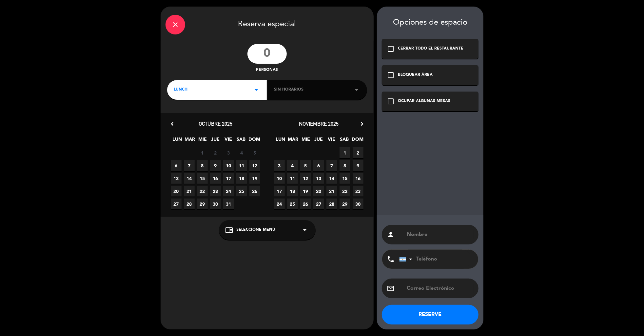  What do you see at coordinates (416, 75) in the screenshot?
I see `div: BLOQUEAR ÁREA` at bounding box center [416, 75].